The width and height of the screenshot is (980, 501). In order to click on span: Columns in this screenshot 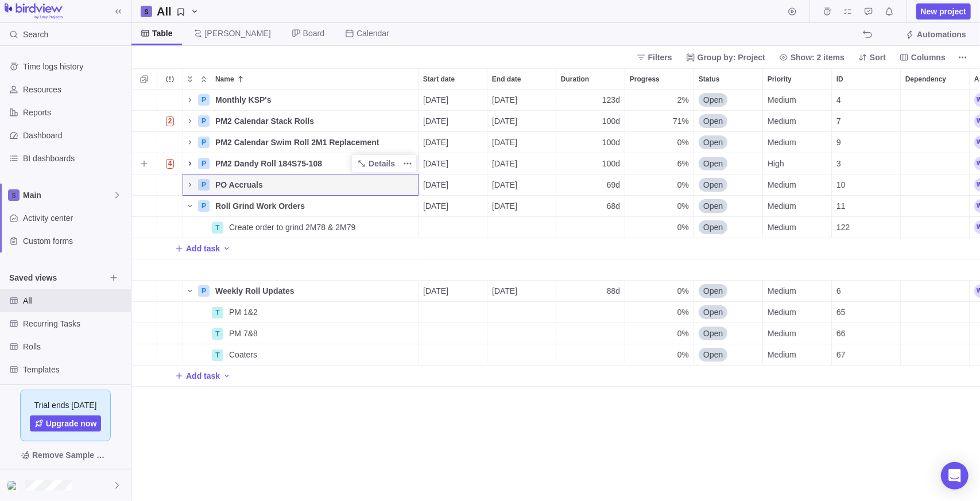, I will do `click(928, 57)`.